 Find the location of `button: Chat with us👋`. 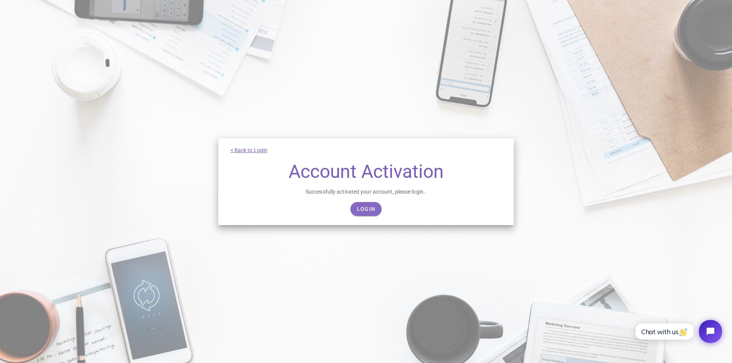

button: Chat with us👋 is located at coordinates (37, 18).